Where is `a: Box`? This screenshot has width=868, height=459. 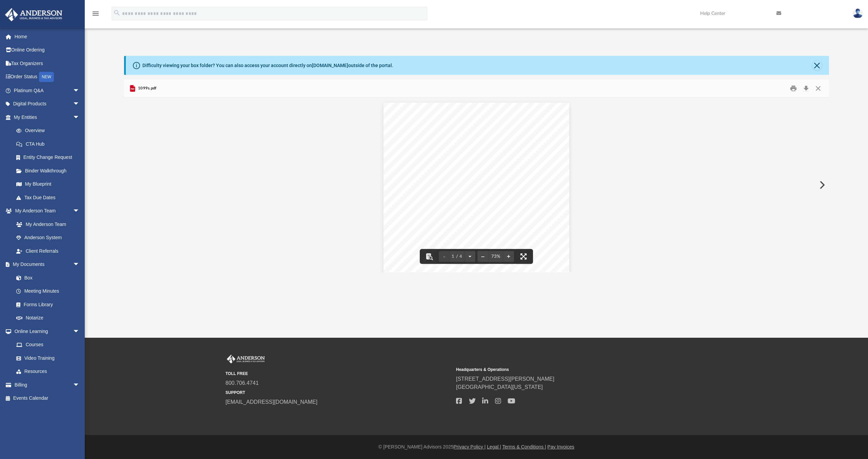 a: Box is located at coordinates (46, 278).